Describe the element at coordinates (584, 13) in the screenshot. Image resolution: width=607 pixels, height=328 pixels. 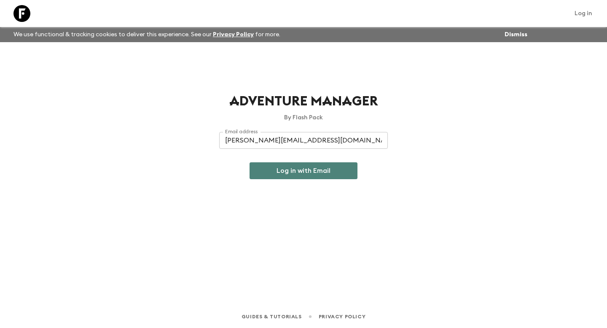
I see `a: Log in` at that location.